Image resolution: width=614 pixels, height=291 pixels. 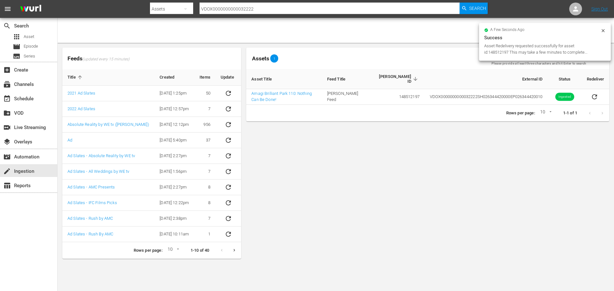 What do you see at coordinates (171, 77) in the screenshot?
I see `span: Created` at bounding box center [171, 77].